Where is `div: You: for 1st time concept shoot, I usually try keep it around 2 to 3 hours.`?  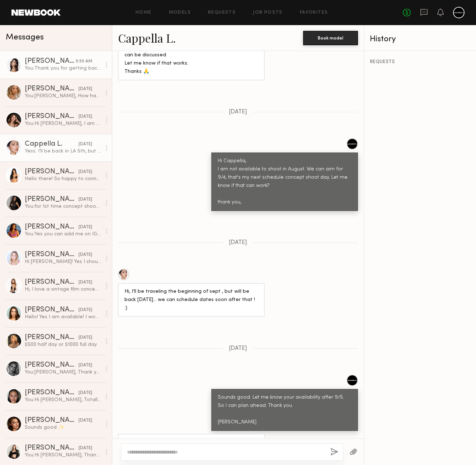 div: You: for 1st time concept shoot, I usually try keep it around 2 to 3 hours. is located at coordinates (63, 206).